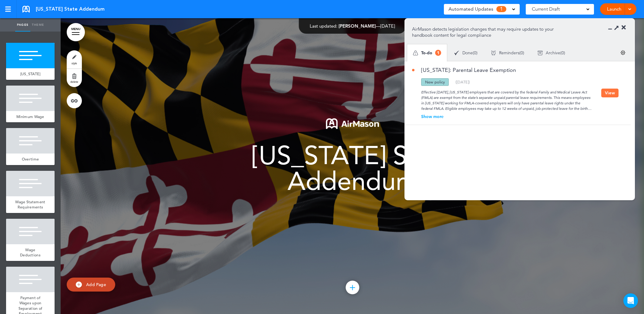  Describe the element at coordinates (74, 82) in the screenshot. I see `span: delete` at that location.